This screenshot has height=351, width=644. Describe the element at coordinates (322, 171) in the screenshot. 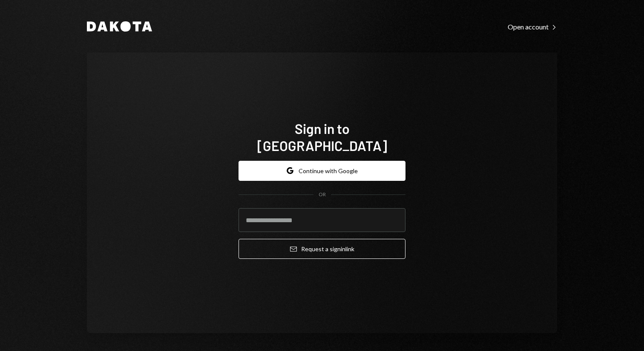

I see `button: Continue with Google` at that location.